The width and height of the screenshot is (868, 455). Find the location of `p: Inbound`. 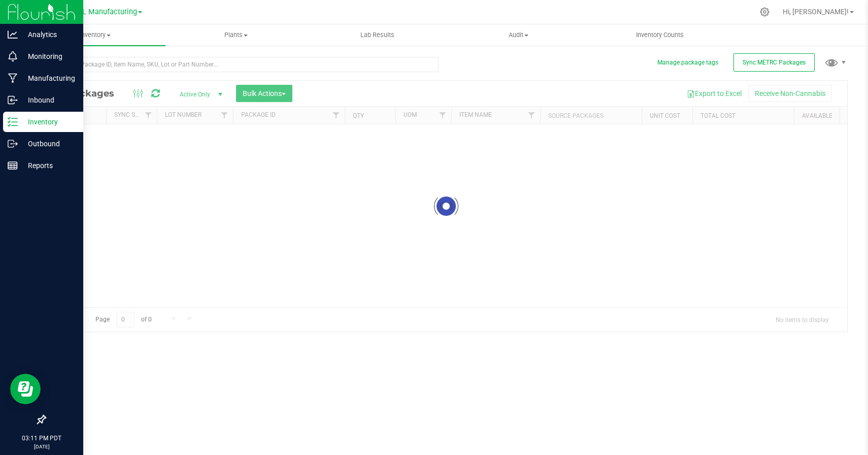

p: Inbound is located at coordinates (48, 100).